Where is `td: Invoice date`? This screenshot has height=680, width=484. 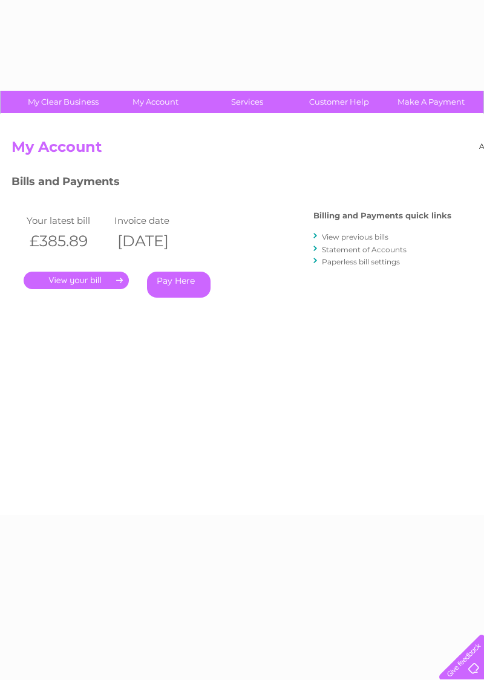
td: Invoice date is located at coordinates (155, 220).